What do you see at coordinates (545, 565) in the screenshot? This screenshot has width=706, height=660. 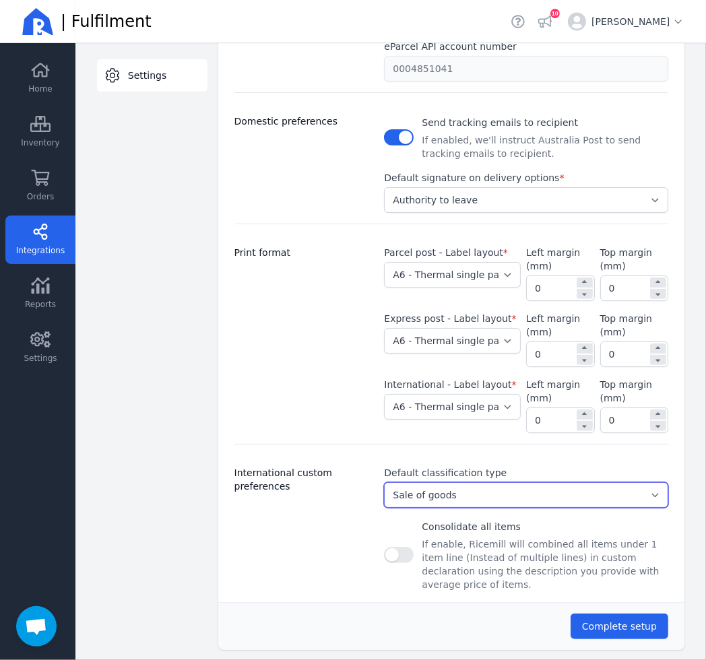 I see `p: If enable, Ricemill will combined all items under 1 item line (Instead of multiple lines) in cust...` at bounding box center [545, 565].